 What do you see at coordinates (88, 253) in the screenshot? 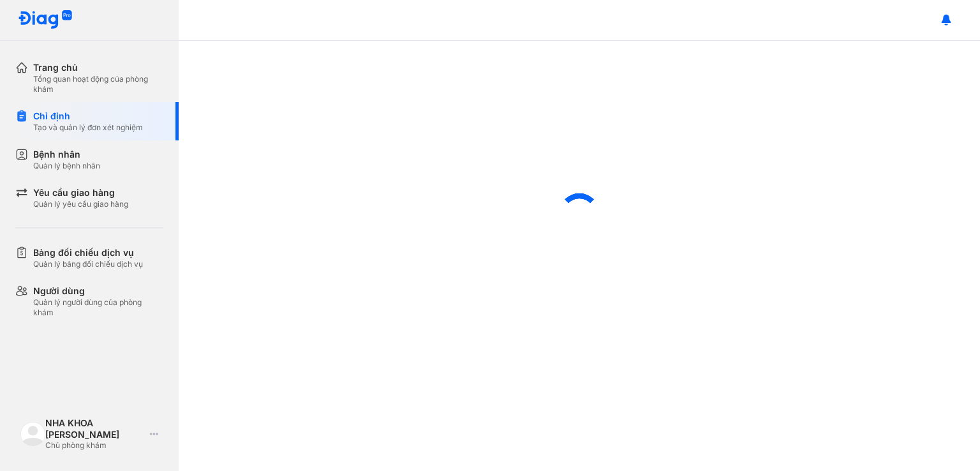
I see `div: Bảng đối chiếu dịch vụ` at bounding box center [88, 253].